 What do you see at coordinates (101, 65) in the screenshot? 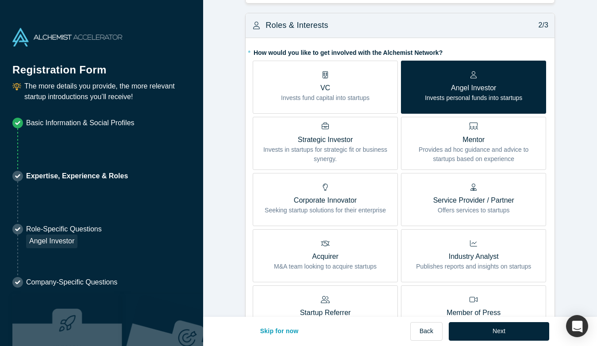
I see `h1: Registration Form` at bounding box center [101, 65].